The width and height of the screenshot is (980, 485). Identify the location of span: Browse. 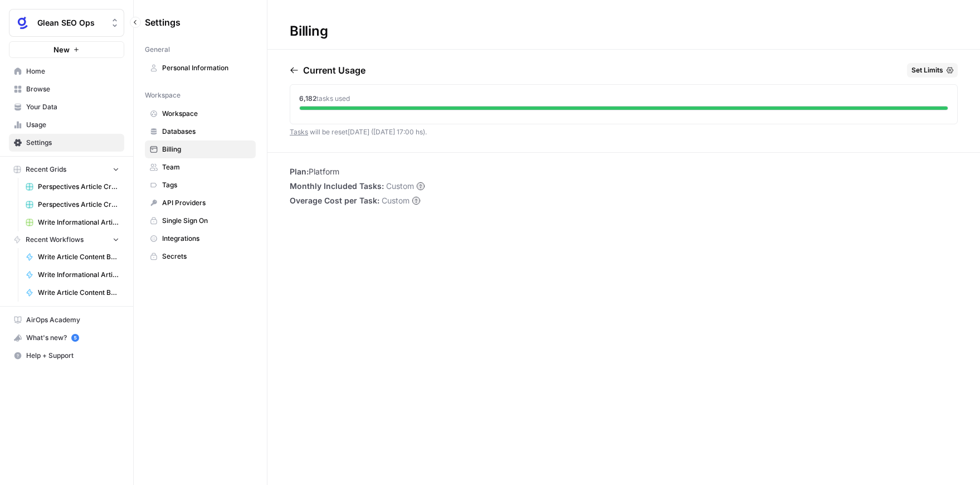
(72, 89).